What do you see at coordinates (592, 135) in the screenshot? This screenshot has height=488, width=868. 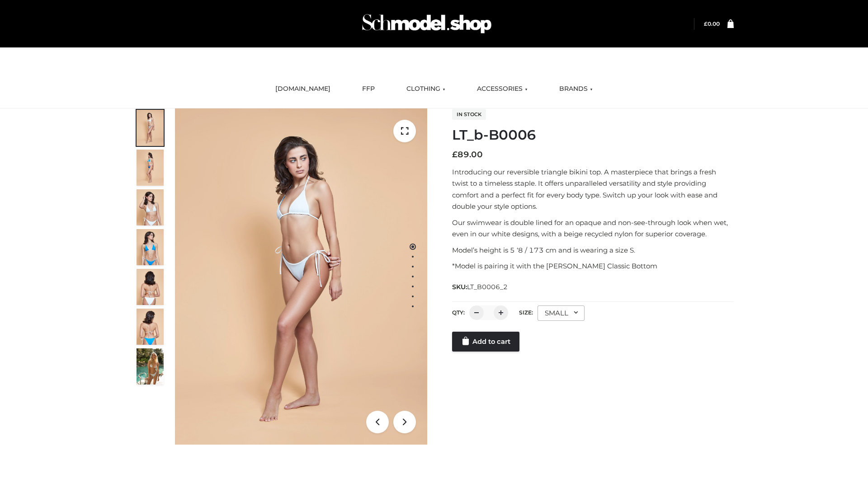 I see `h1: LT_b-B0006` at bounding box center [592, 135].